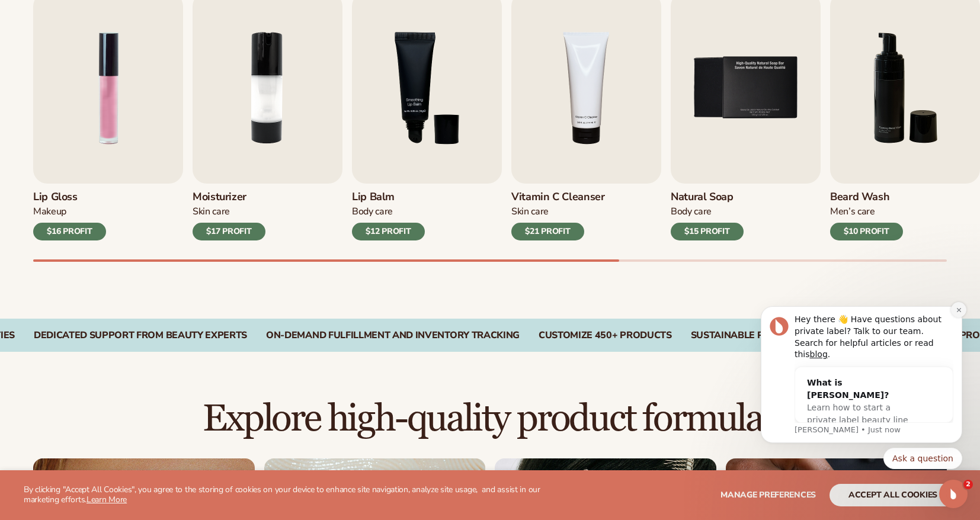 This screenshot has width=980, height=520. I want to click on div: $16 PROFIT, so click(69, 232).